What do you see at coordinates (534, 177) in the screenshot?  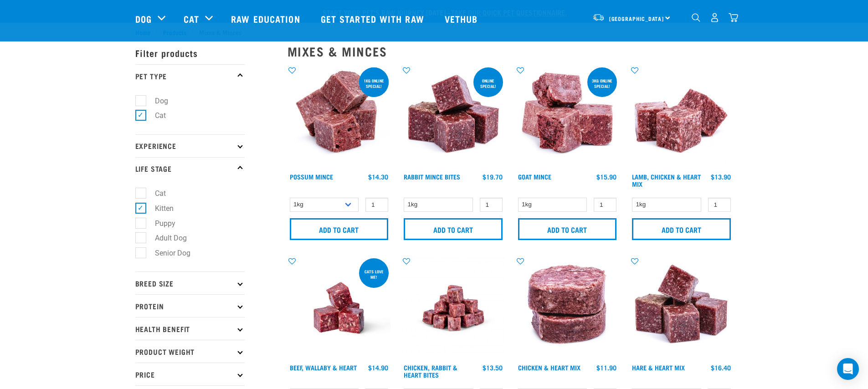 I see `a: Goat Mince` at bounding box center [534, 177].